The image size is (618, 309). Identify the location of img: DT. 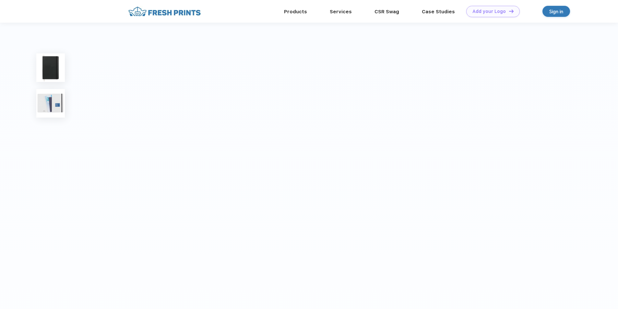
(511, 11).